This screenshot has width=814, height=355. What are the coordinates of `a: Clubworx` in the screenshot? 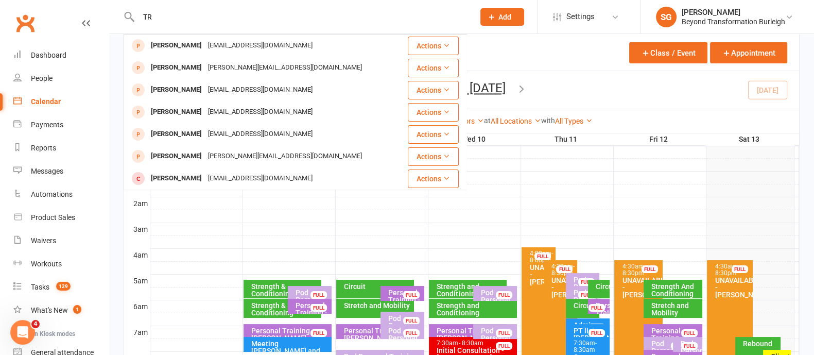 It's located at (25, 23).